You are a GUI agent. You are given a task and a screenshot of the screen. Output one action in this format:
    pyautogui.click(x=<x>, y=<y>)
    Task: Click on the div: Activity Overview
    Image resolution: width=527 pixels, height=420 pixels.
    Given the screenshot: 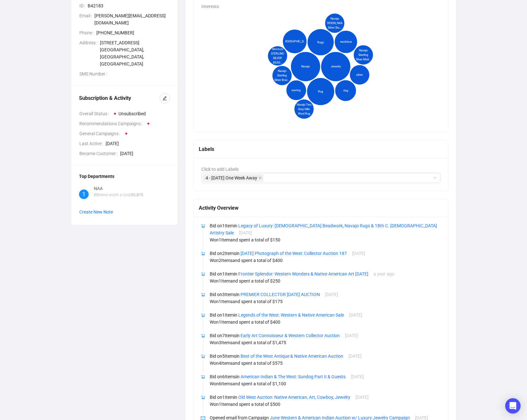 What is the action you would take?
    pyautogui.click(x=321, y=208)
    